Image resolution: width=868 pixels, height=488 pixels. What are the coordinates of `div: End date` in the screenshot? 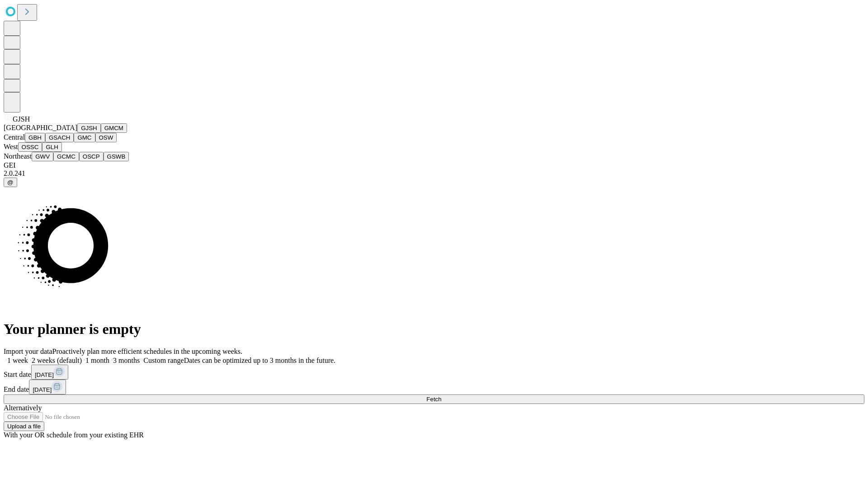 It's located at (434, 387).